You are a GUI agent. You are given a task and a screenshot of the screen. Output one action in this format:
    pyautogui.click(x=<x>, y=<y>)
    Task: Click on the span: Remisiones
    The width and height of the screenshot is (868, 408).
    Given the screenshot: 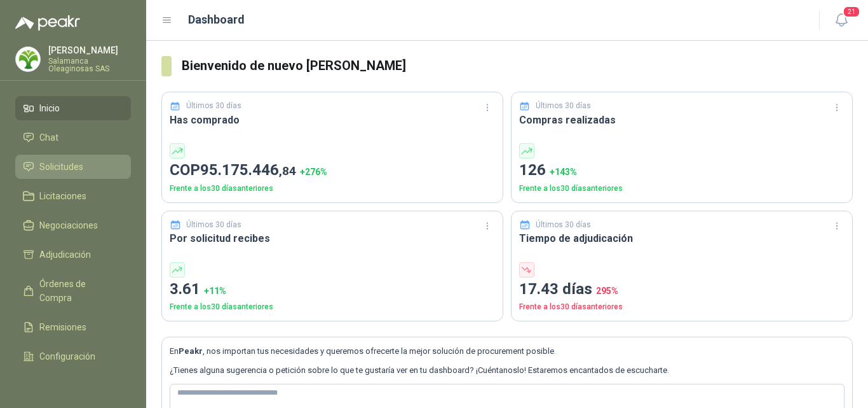 What is the action you would take?
    pyautogui.click(x=63, y=327)
    